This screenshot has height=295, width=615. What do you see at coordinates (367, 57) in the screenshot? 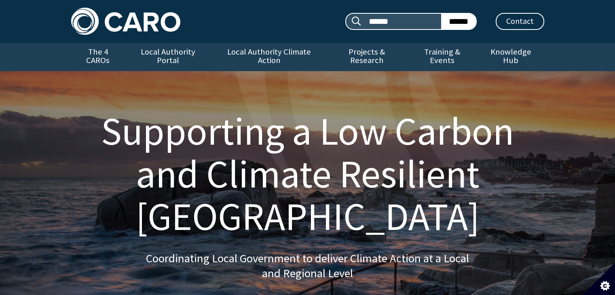
I see `a: Projects & Research` at bounding box center [367, 57].